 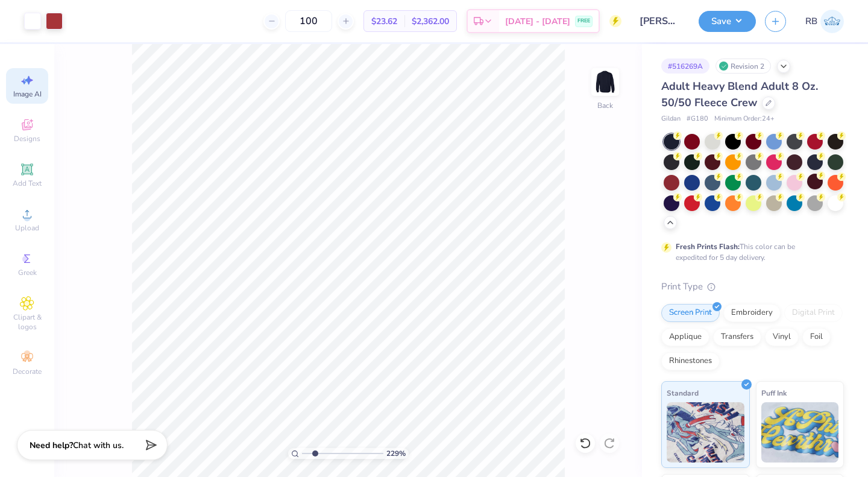 I want to click on div: Transfers, so click(x=737, y=337).